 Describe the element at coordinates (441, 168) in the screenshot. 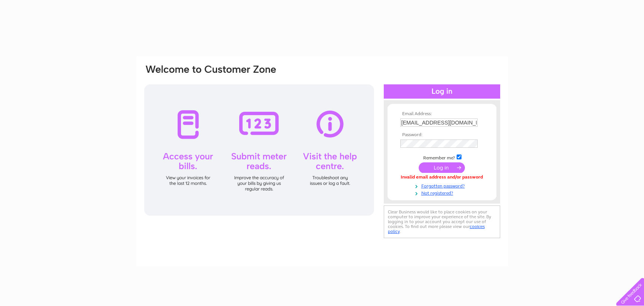

I see `input: Submit` at that location.